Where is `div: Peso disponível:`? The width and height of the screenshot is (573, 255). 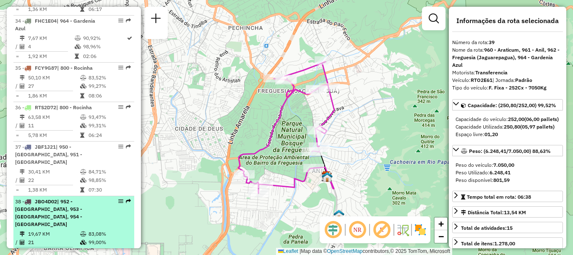 div: Peso disponível: is located at coordinates (508, 180).